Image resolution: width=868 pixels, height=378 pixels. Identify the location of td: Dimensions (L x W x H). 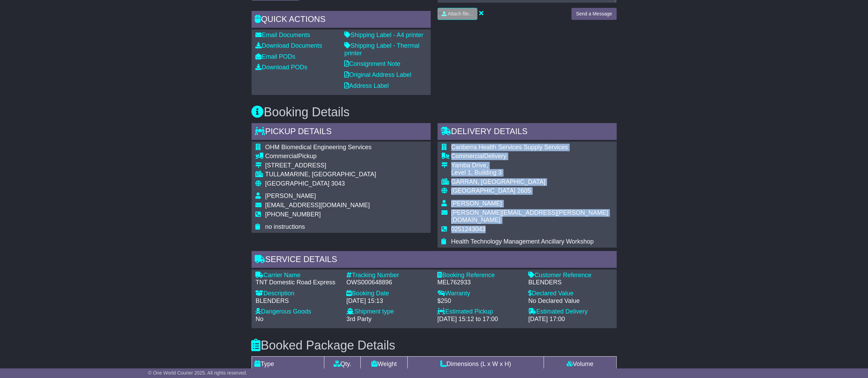
(476, 364).